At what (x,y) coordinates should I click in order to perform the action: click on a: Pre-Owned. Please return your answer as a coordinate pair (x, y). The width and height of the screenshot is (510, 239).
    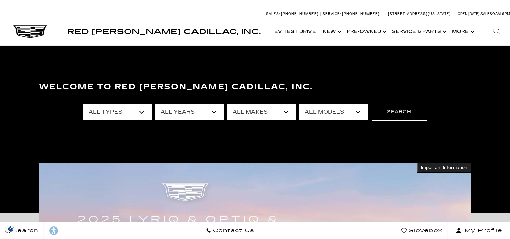
    Looking at the image, I should click on (365, 32).